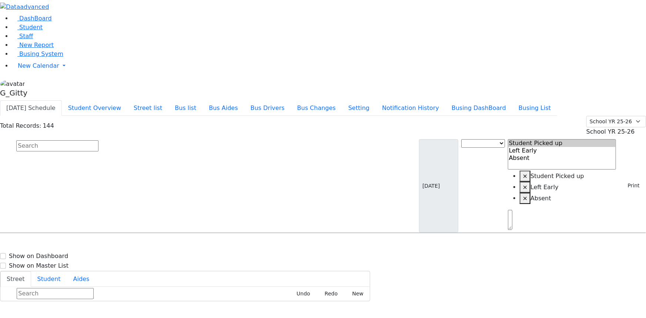 The image size is (646, 318). I want to click on button: Bus Aides, so click(223, 108).